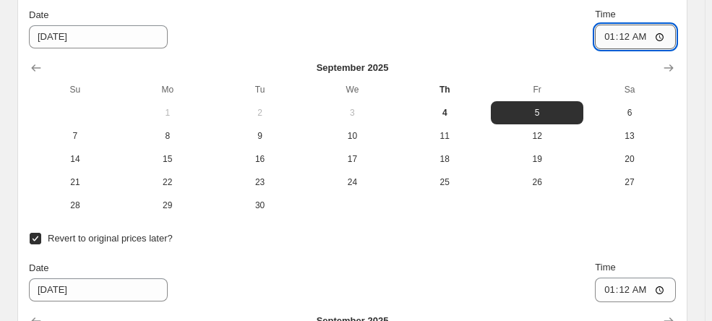  Describe the element at coordinates (537, 159) in the screenshot. I see `span: 19` at that location.